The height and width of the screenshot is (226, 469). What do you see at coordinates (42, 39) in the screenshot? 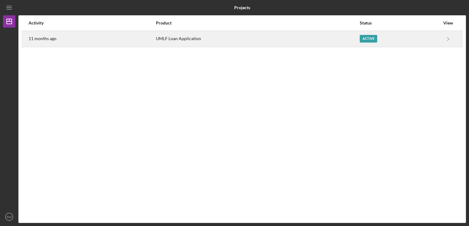
I see `time: 2024-09-09 07:47` at bounding box center [42, 39].